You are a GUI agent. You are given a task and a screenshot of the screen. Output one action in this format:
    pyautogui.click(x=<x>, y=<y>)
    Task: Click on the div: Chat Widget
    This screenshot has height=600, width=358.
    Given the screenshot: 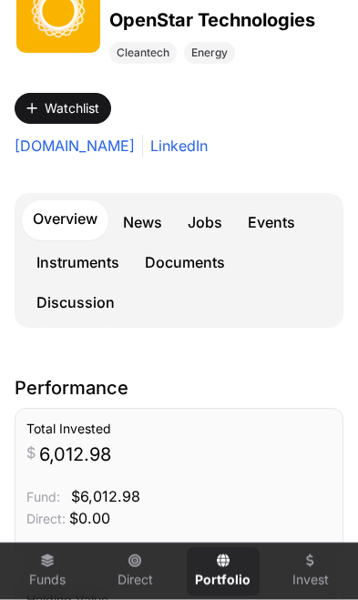 What is the action you would take?
    pyautogui.click(x=312, y=556)
    